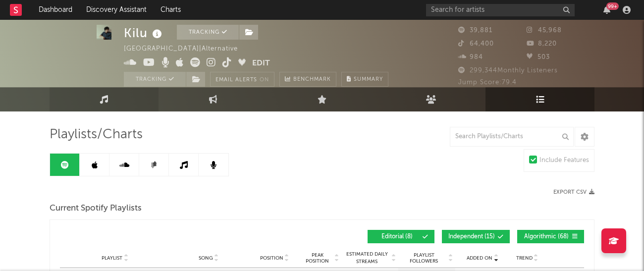 Image resolution: width=644 pixels, height=271 pixels. What do you see at coordinates (508, 71) in the screenshot?
I see `span: 299,344 Monthly Listeners` at bounding box center [508, 71].